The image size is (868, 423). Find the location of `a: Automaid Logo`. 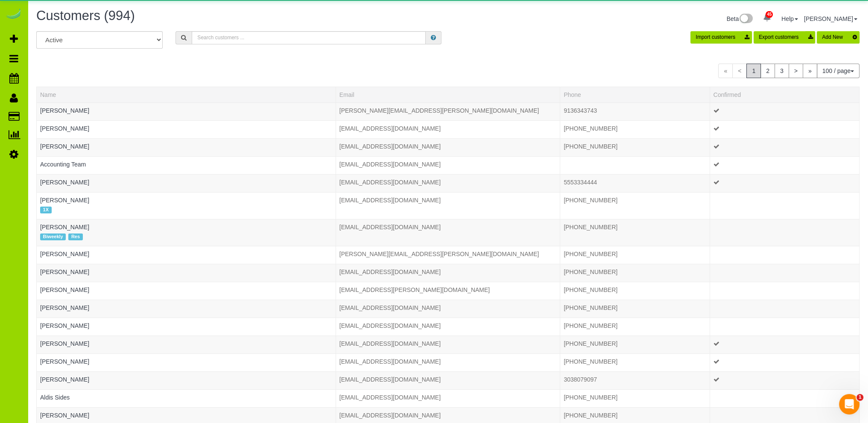

a: Automaid Logo is located at coordinates (14, 14).